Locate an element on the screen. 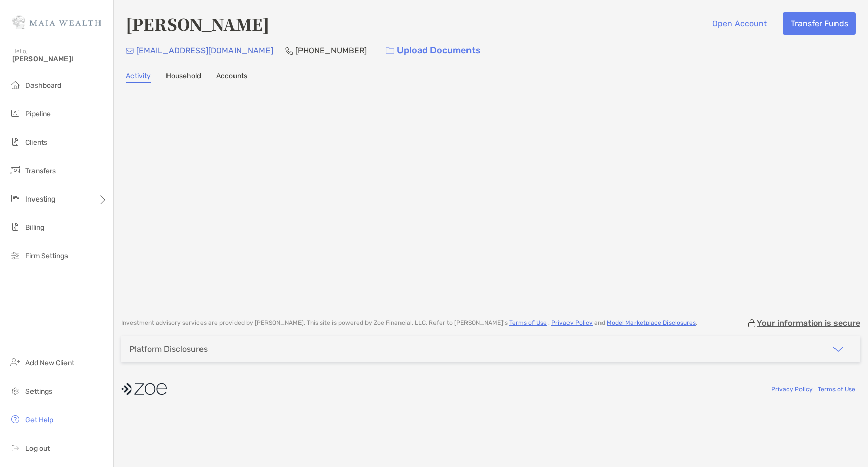  span: Settings is located at coordinates (39, 391).